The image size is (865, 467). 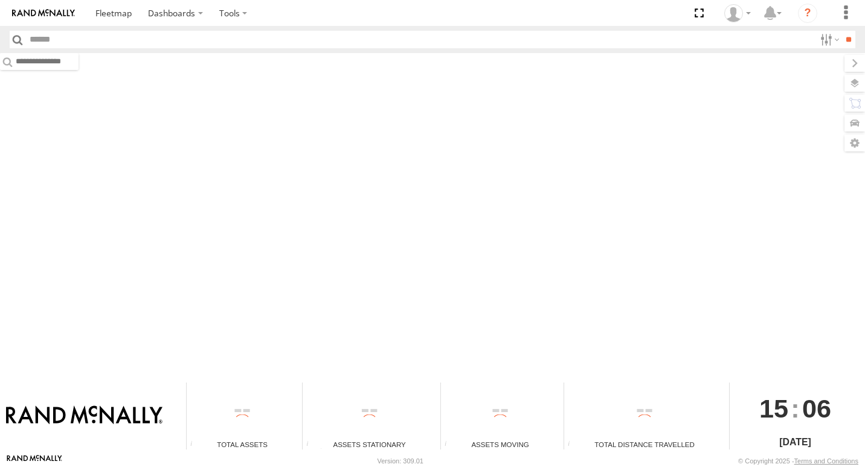 What do you see at coordinates (500, 444) in the screenshot?
I see `div: Assets Moving` at bounding box center [500, 444].